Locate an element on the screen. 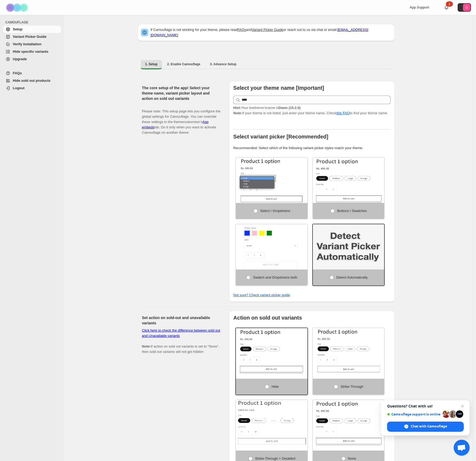  span: Verify Installation is located at coordinates (27, 44).